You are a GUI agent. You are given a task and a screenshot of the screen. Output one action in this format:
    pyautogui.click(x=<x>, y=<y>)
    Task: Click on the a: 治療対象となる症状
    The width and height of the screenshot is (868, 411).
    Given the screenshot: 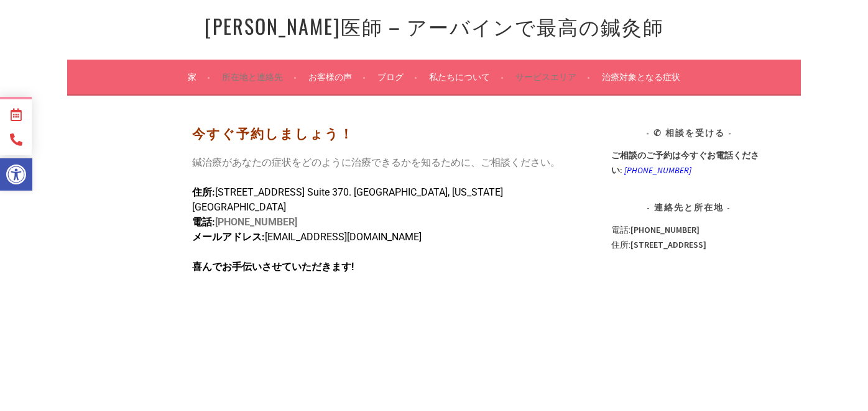 What is the action you would take?
    pyautogui.click(x=641, y=77)
    